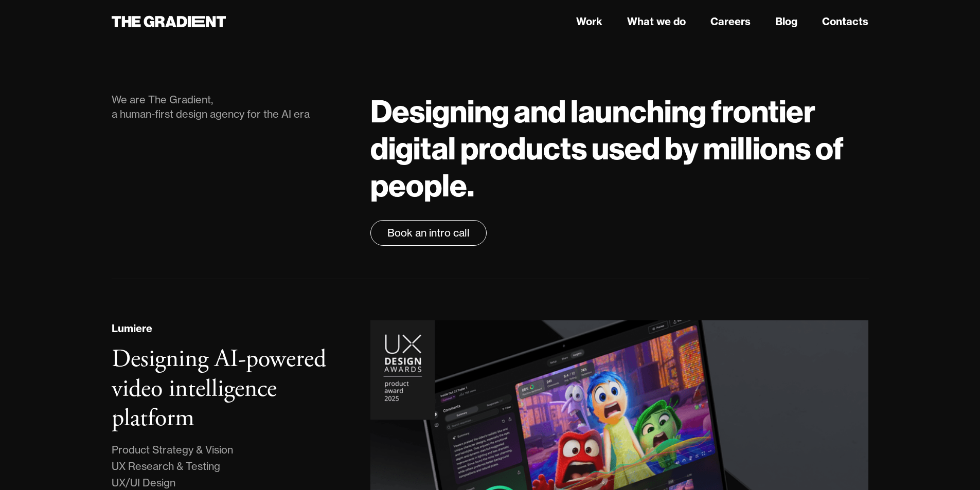 The width and height of the screenshot is (980, 490). Describe the element at coordinates (589, 21) in the screenshot. I see `a: Work` at that location.